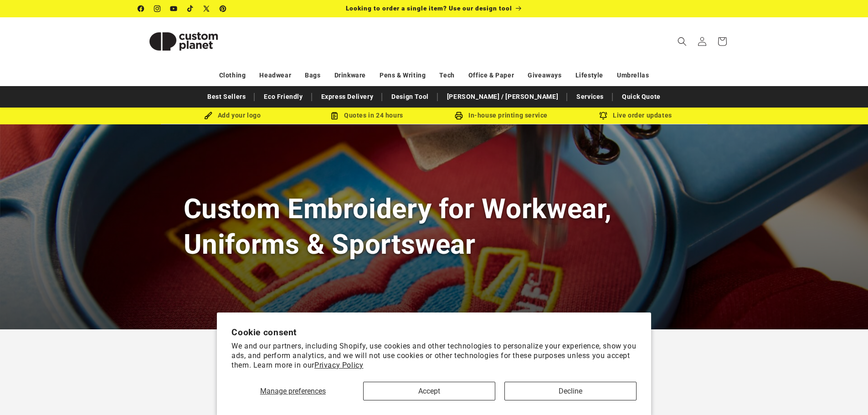  What do you see at coordinates (571, 391) in the screenshot?
I see `button: Decline` at bounding box center [571, 391].